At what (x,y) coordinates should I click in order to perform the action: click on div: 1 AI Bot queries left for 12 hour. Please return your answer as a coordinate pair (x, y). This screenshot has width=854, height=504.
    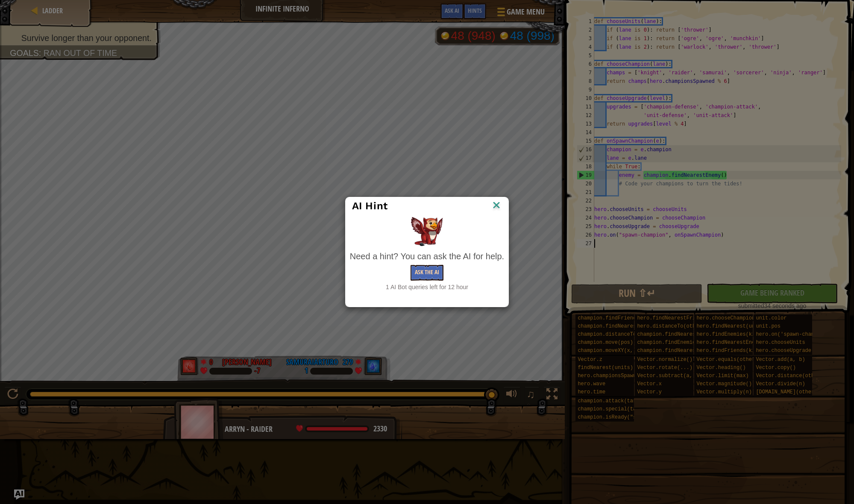
    Looking at the image, I should click on (427, 287).